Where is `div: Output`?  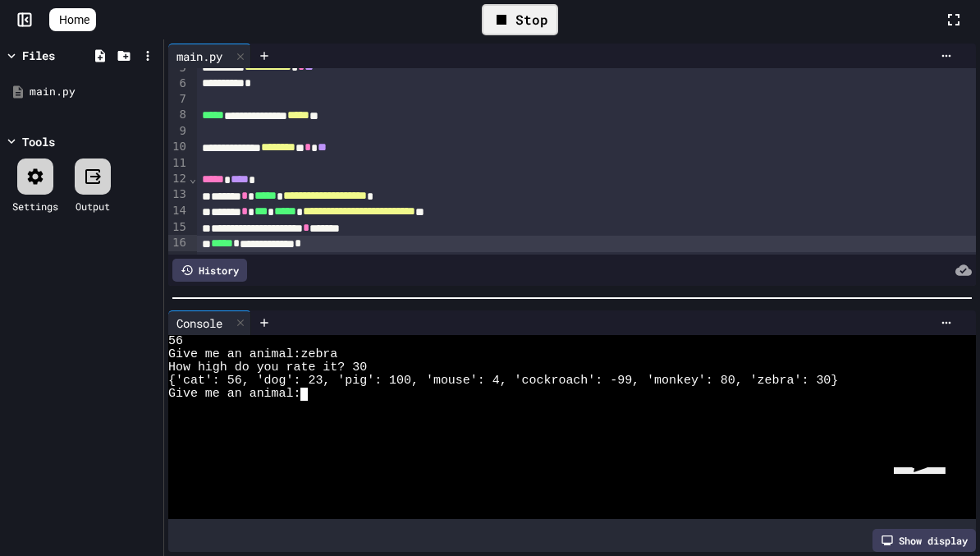 div: Output is located at coordinates (92, 206).